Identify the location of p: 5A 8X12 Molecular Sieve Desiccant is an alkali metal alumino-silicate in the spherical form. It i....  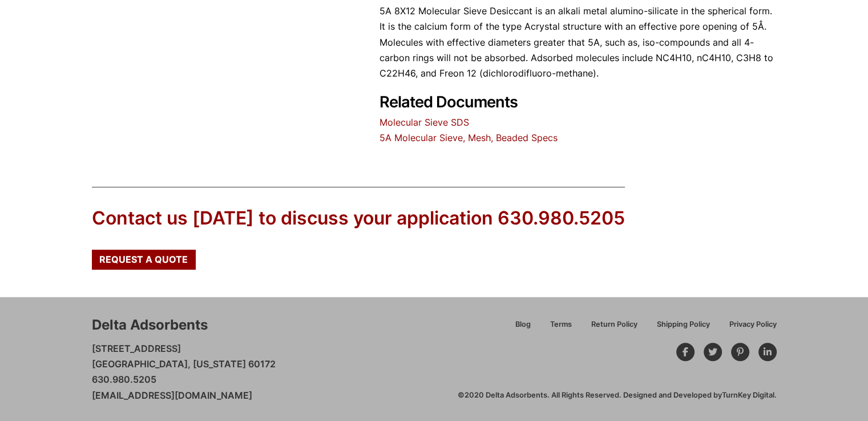
(578, 43).